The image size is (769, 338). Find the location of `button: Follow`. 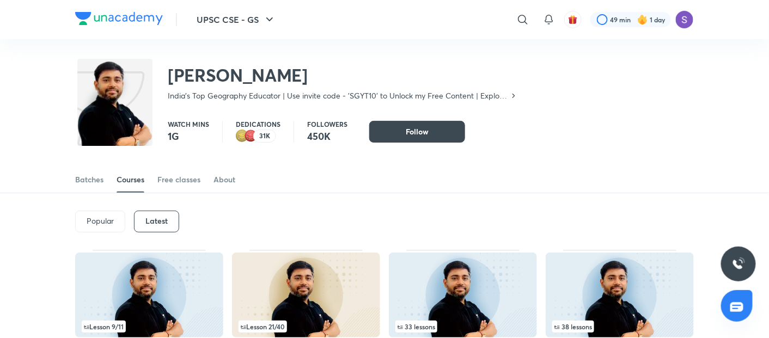

button: Follow is located at coordinates (417, 132).